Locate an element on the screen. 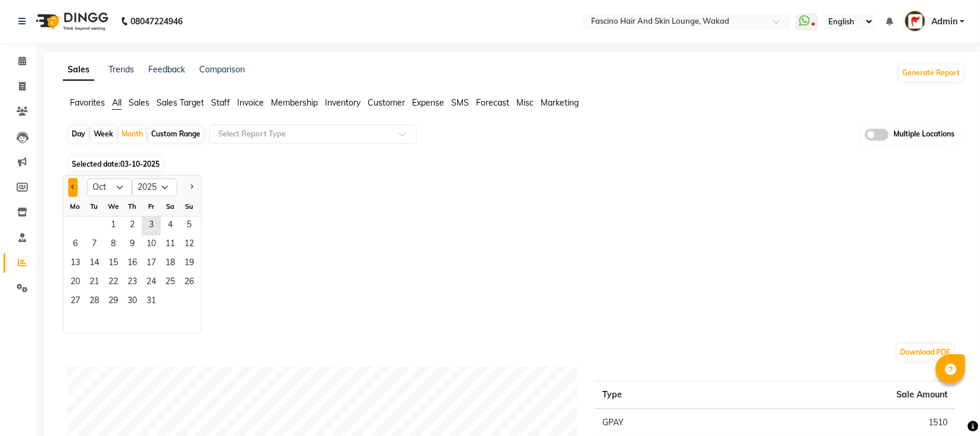 Image resolution: width=980 pixels, height=436 pixels. div: Friday, October 31, 2025 is located at coordinates (151, 302).